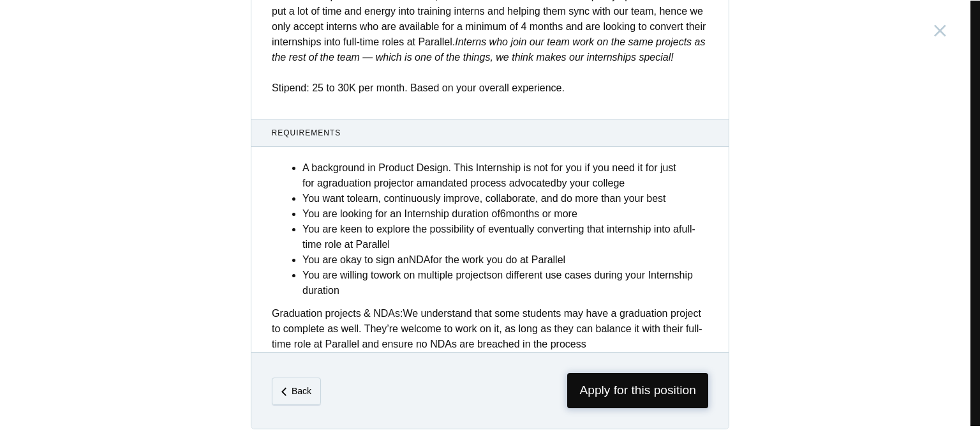  What do you see at coordinates (489, 49) in the screenshot?
I see `em: Interns who join our team work on the same projects as the rest of the team — which is one of the...` at bounding box center [489, 49].